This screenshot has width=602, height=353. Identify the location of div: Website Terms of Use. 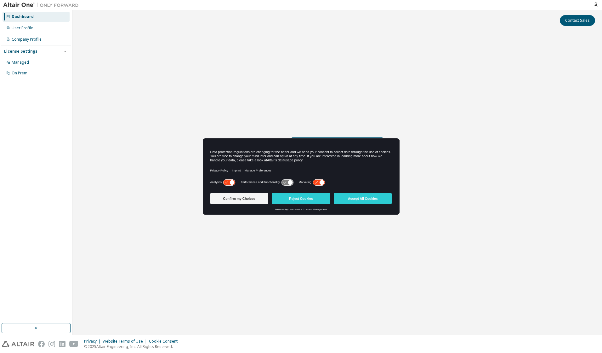
(126, 341).